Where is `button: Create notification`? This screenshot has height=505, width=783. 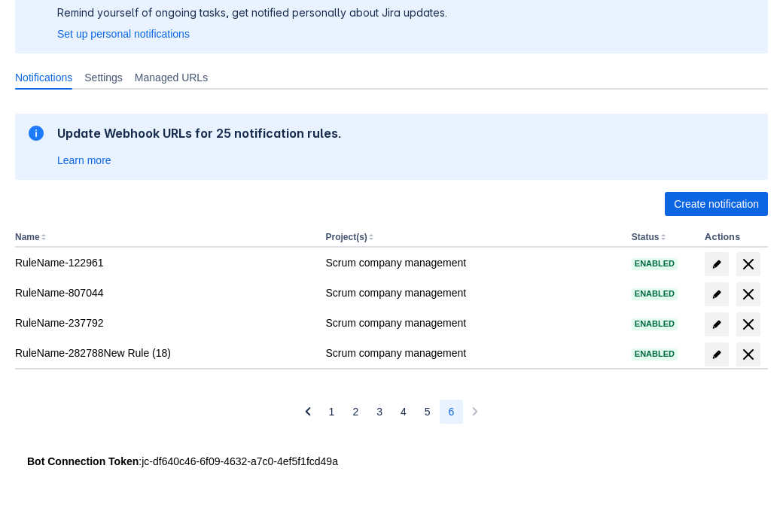 button: Create notification is located at coordinates (716, 204).